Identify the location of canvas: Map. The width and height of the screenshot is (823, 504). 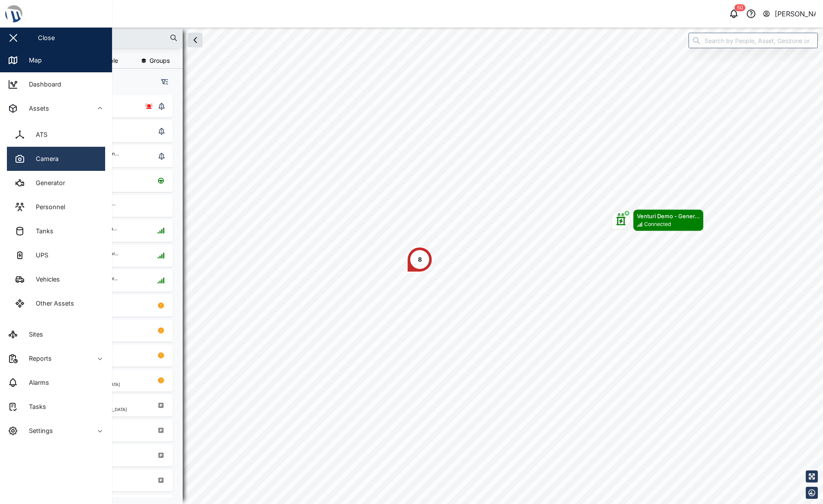
(426, 266).